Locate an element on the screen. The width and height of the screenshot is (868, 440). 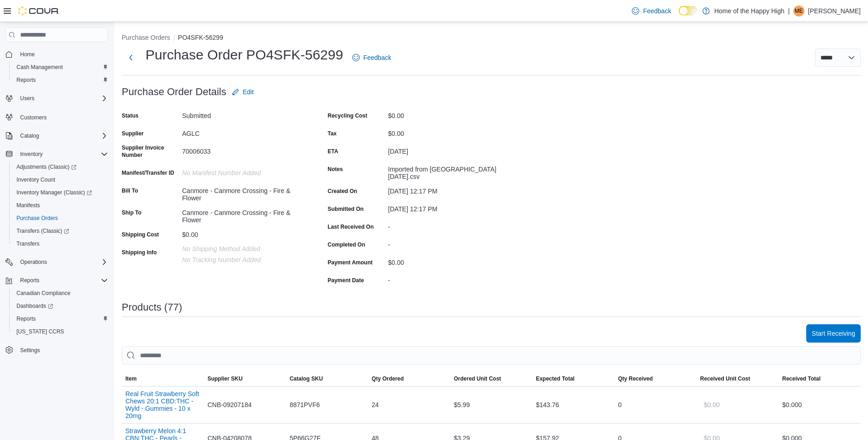
span: Start Receiving is located at coordinates (834, 334).